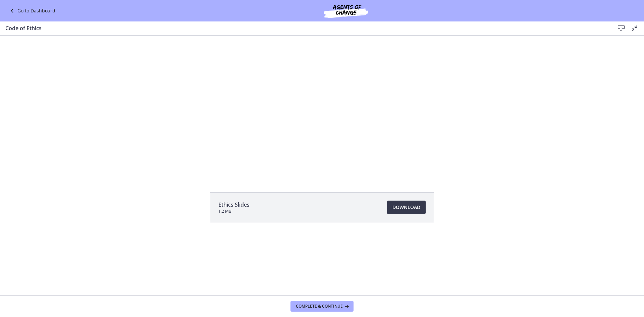 The height and width of the screenshot is (317, 644). What do you see at coordinates (406, 207) in the screenshot?
I see `span: Download` at bounding box center [406, 207].